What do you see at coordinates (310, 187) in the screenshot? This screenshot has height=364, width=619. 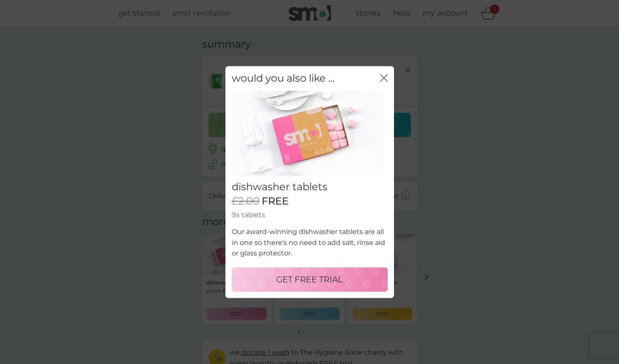 I see `h2: dishwasher tablets` at bounding box center [310, 187].